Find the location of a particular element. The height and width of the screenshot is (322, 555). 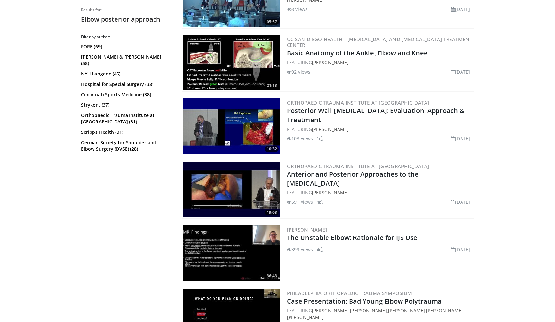

a: Hospital for Special Surgery (38) is located at coordinates (126, 84).